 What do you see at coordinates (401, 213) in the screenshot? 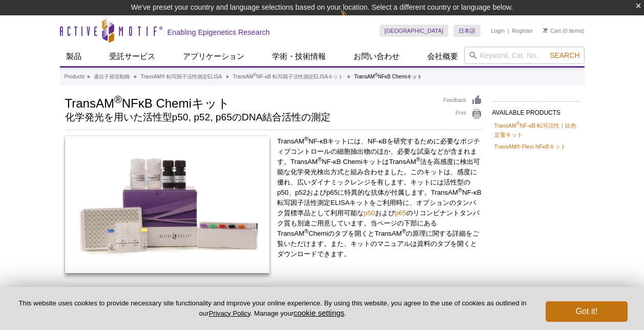
I see `a: p65` at bounding box center [401, 213].